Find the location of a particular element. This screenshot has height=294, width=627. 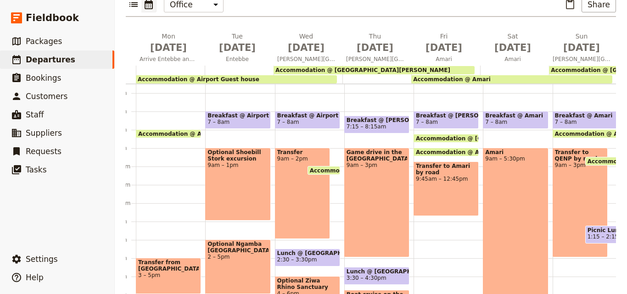

span: Fieldbook is located at coordinates (52, 18).